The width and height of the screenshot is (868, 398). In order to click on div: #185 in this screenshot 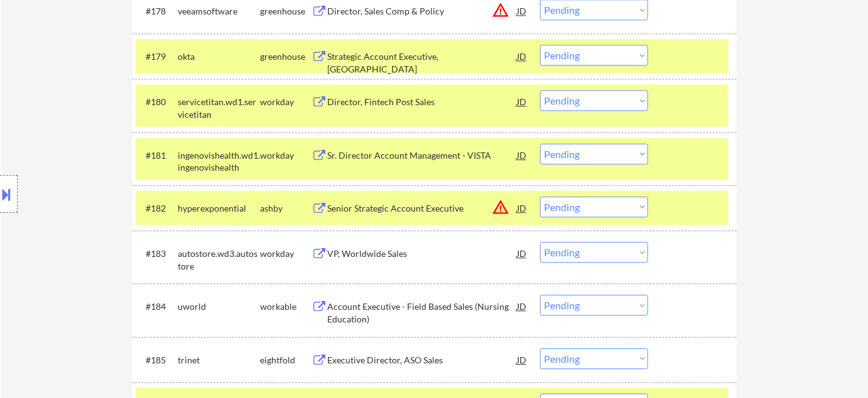, I will do `click(157, 360)`.